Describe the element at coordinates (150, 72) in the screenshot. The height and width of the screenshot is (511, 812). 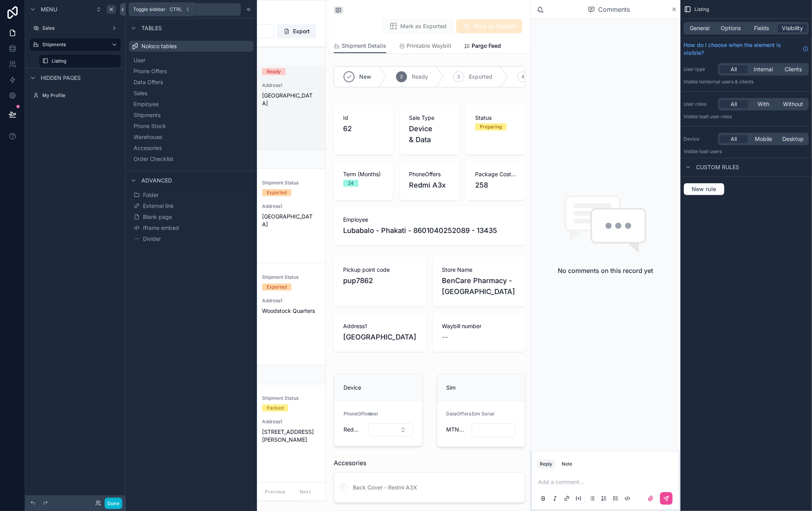
I see `span: Phone Offers` at that location.